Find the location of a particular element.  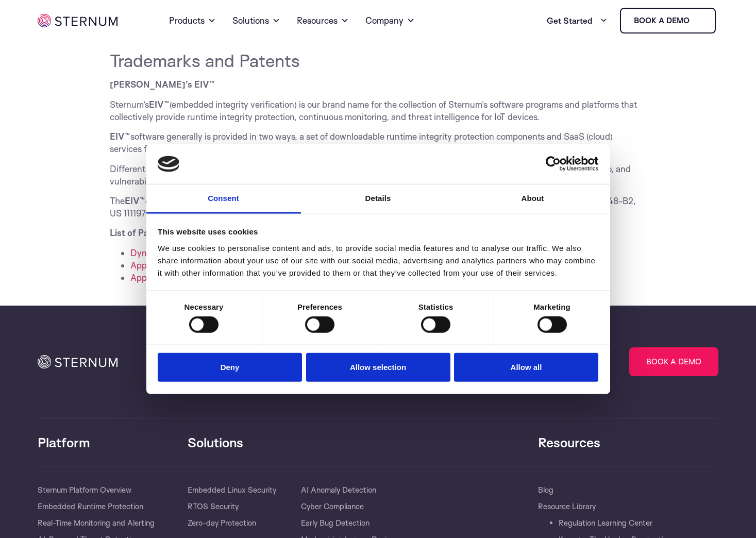

a: Embedded Runtime Protection is located at coordinates (90, 507).